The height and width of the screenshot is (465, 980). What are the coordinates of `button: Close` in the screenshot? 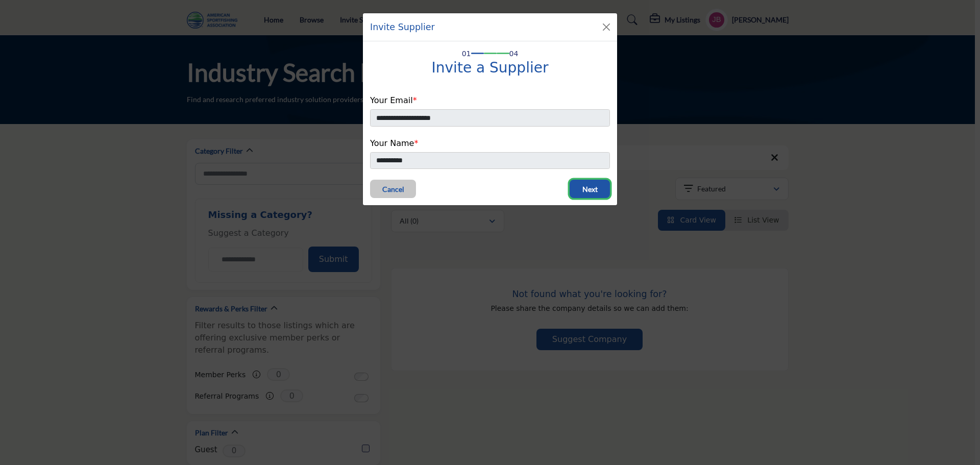 It's located at (606, 27).